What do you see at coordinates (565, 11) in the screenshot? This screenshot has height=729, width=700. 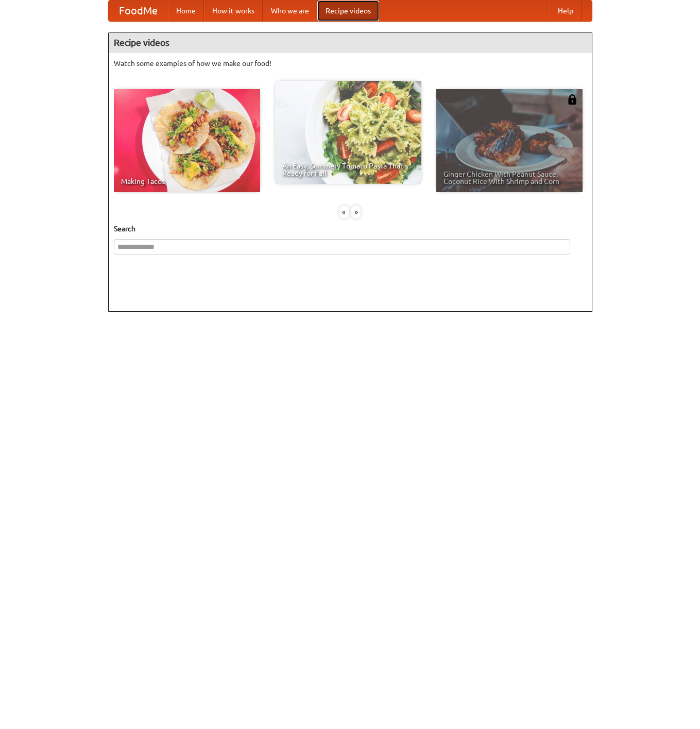 I see `a: Help` at bounding box center [565, 11].